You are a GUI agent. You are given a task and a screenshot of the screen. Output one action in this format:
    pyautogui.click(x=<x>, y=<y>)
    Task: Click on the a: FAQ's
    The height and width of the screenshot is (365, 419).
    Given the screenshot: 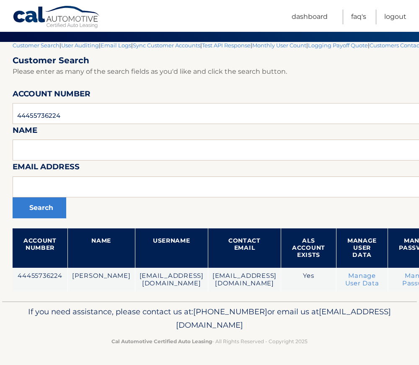 What is the action you would take?
    pyautogui.click(x=359, y=17)
    